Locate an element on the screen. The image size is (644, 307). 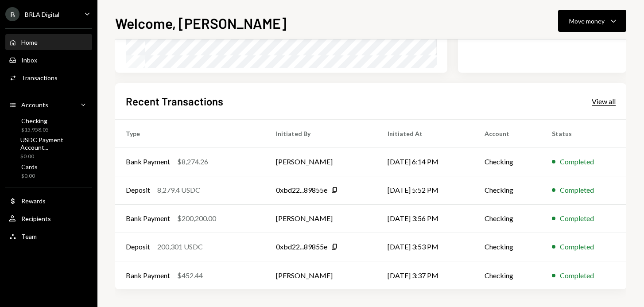
div: Inbox is located at coordinates (30, 60).